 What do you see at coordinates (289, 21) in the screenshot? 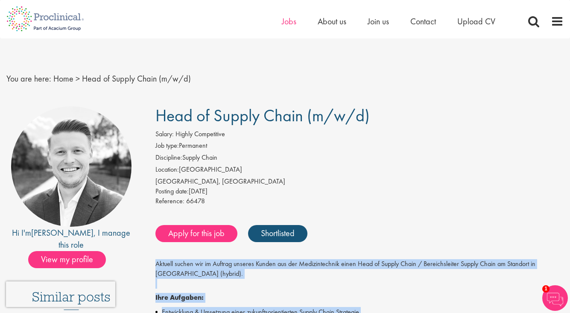
I see `a: Jobs` at bounding box center [289, 21].